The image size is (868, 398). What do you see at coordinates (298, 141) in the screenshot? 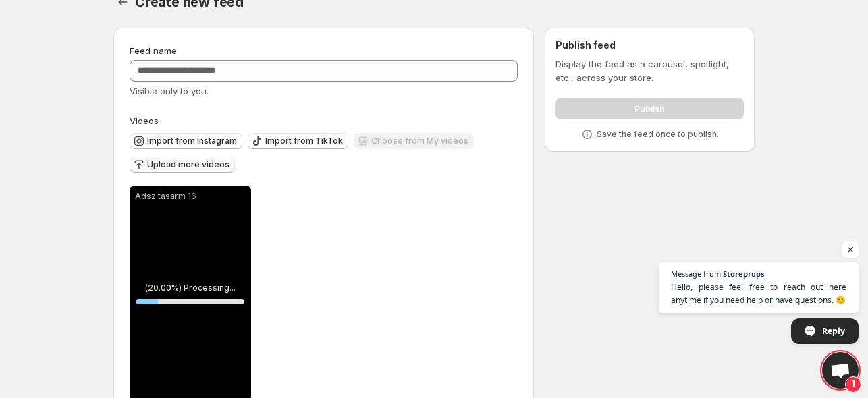
I see `button: Import from TikTok` at bounding box center [298, 141].